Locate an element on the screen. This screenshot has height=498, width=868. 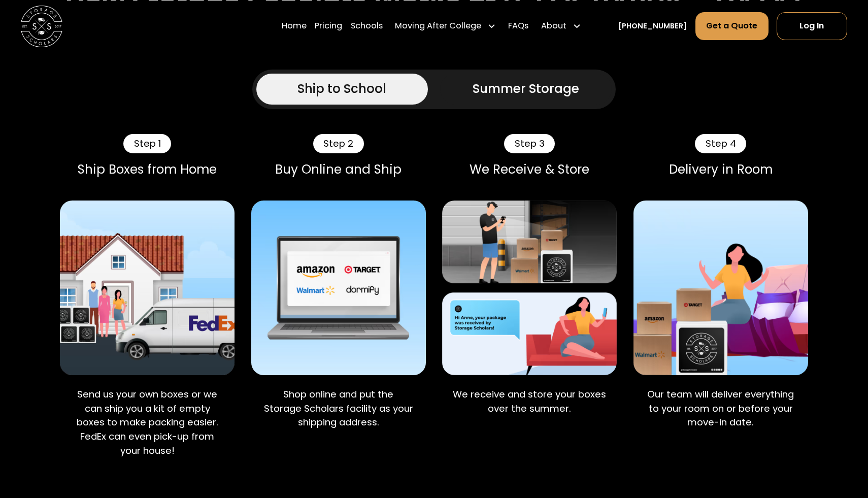
div: Step 2 is located at coordinates (339, 144).